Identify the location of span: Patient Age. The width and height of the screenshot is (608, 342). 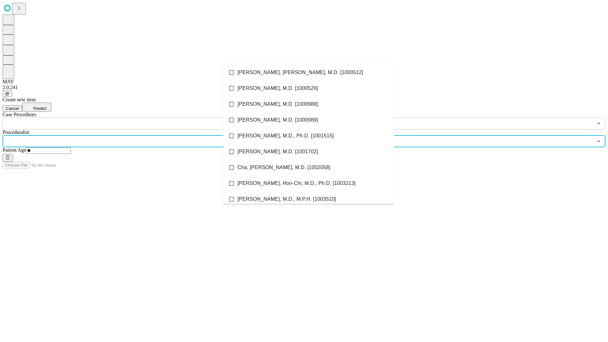
(14, 150).